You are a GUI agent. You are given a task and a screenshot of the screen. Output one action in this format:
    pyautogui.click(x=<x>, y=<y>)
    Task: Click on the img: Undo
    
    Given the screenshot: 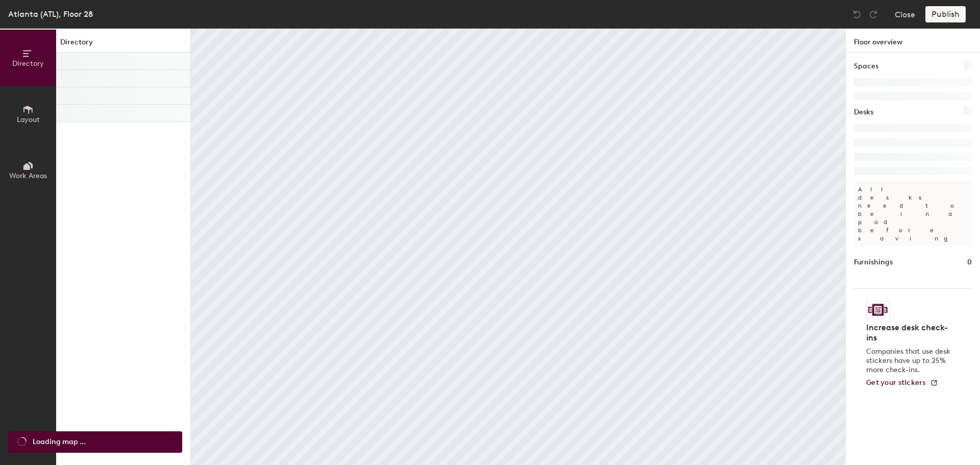 What is the action you would take?
    pyautogui.click(x=857, y=14)
    